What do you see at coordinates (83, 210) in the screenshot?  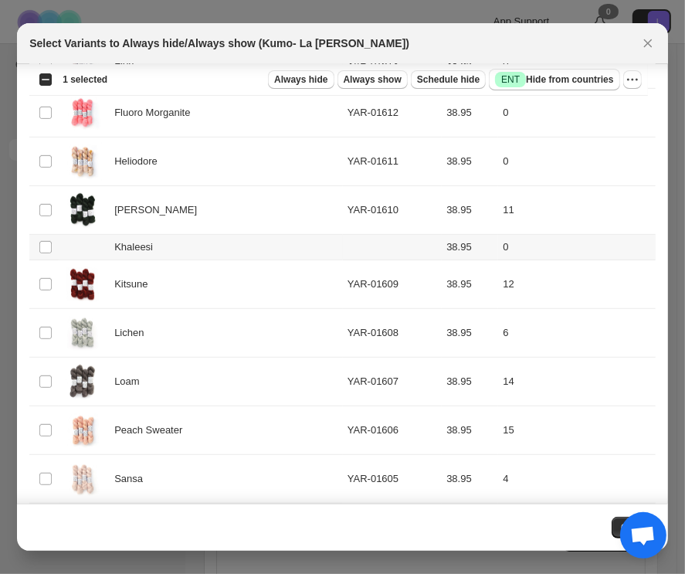 I see `img: kumo_jonna.jpg` at bounding box center [83, 210].